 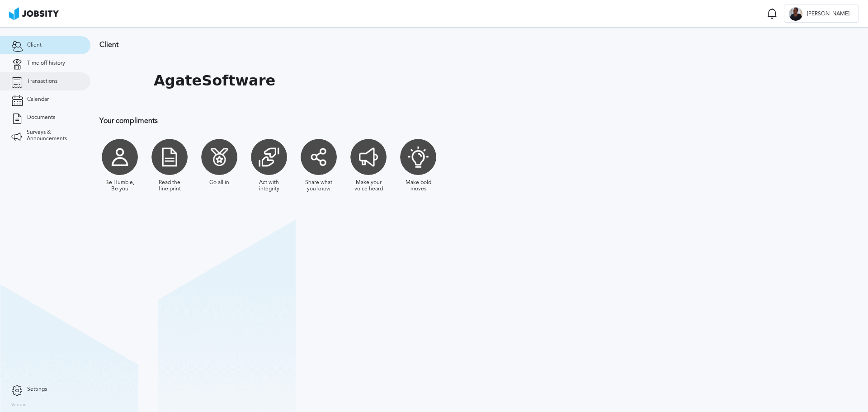 I want to click on span: Time off history, so click(x=46, y=63).